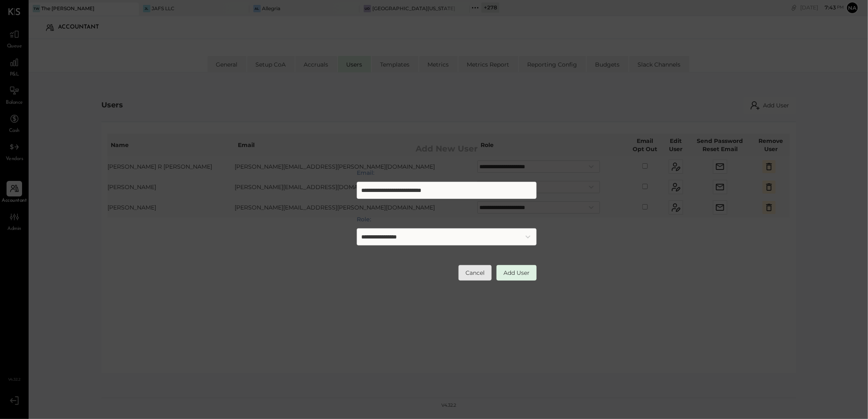  I want to click on label: Role:, so click(446, 219).